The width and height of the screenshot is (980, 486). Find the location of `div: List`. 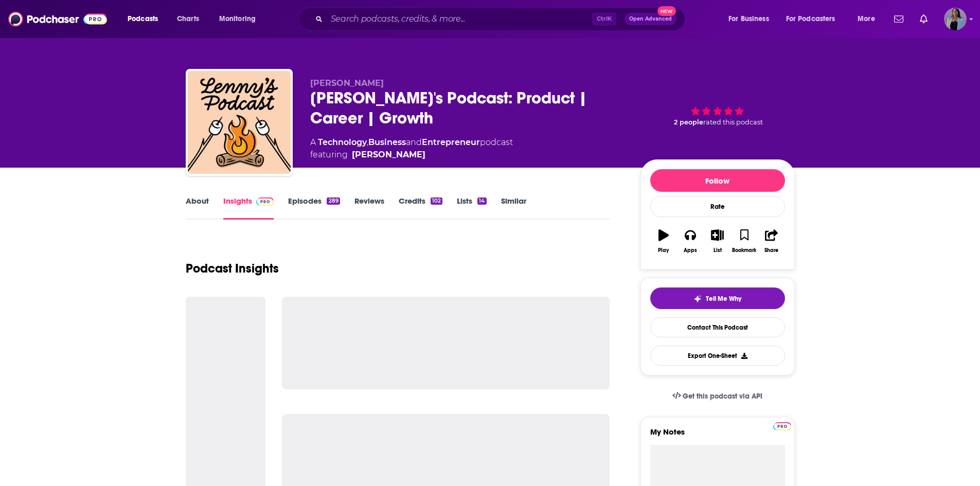

div: List is located at coordinates (718, 250).